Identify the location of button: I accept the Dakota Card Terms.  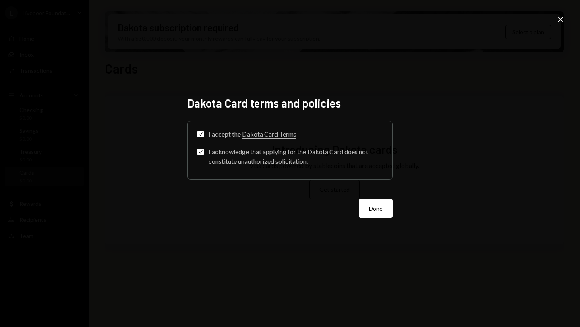
(200, 134).